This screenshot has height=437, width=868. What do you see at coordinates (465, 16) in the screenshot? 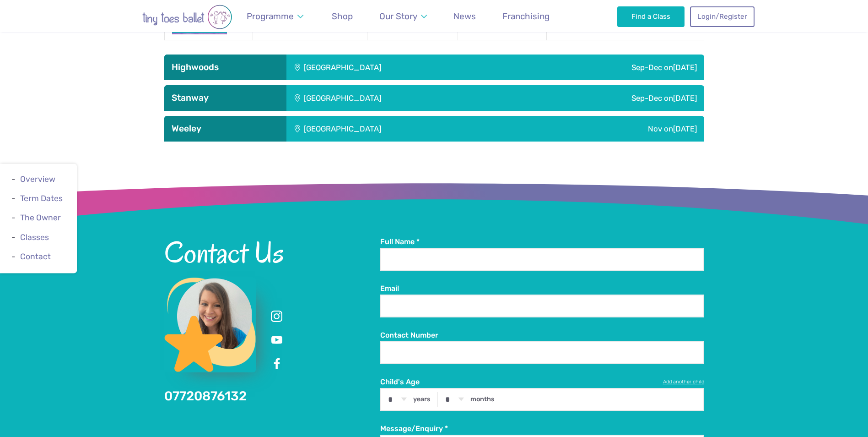
I see `a: News` at bounding box center [465, 16].